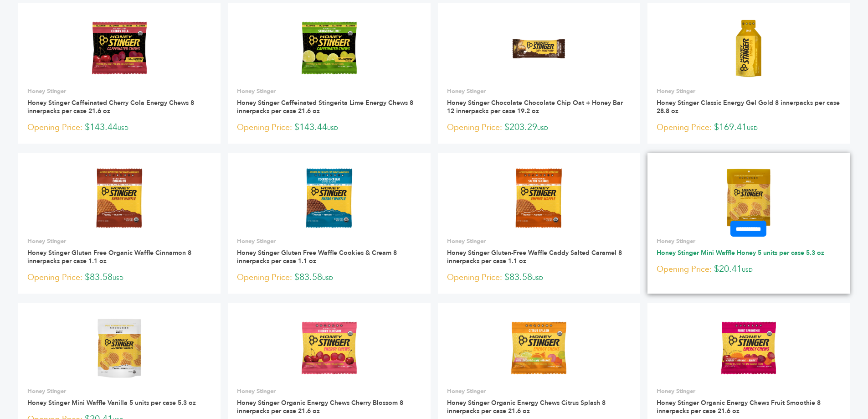 The image size is (868, 419). I want to click on img: Honey Stinger Mini Waffle Honey 5 units per case 5.3 oz, so click(749, 198).